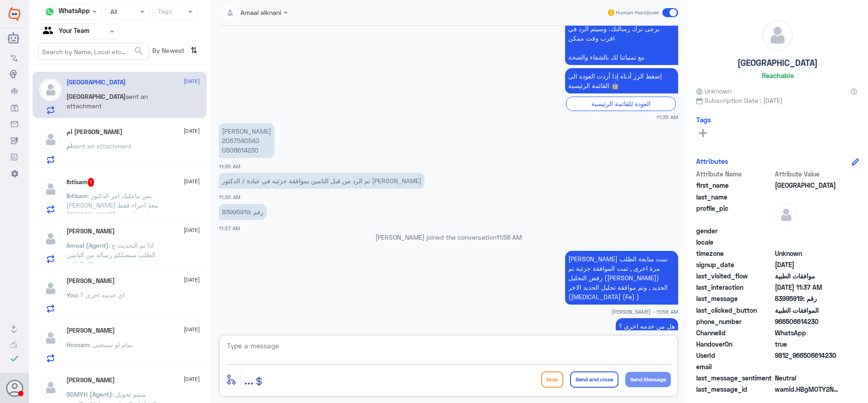 This screenshot has height=403, width=868. I want to click on span: 1, so click(91, 182).